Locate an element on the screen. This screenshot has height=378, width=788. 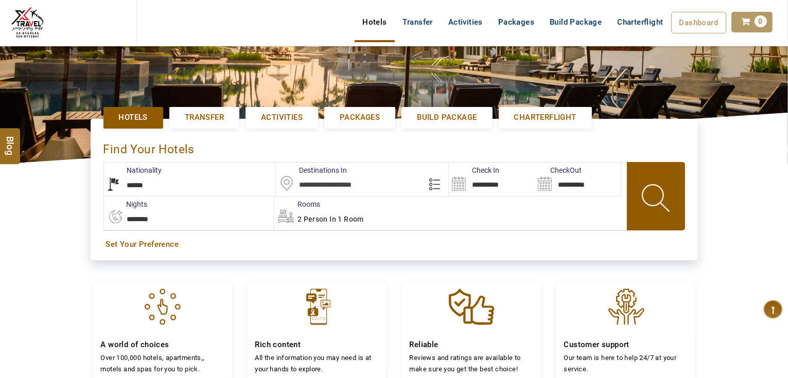
span: Build Package is located at coordinates (447, 117).